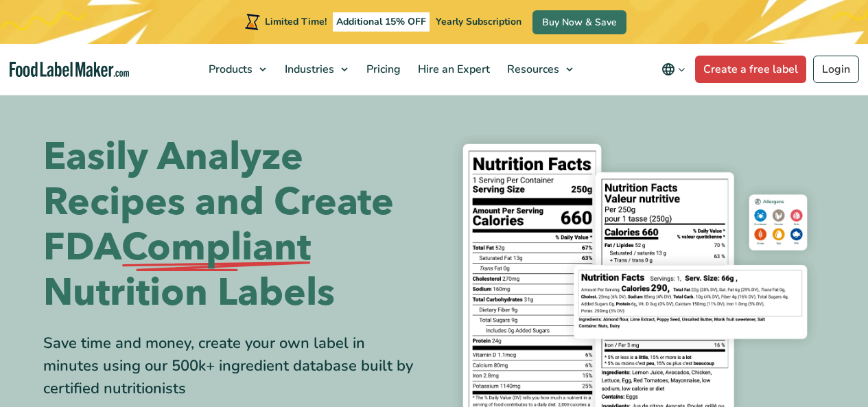 This screenshot has width=868, height=407. What do you see at coordinates (233, 225) in the screenshot?
I see `h1: Easily Analyze Recipes and Create FDA Nutrition Labels` at bounding box center [233, 225].